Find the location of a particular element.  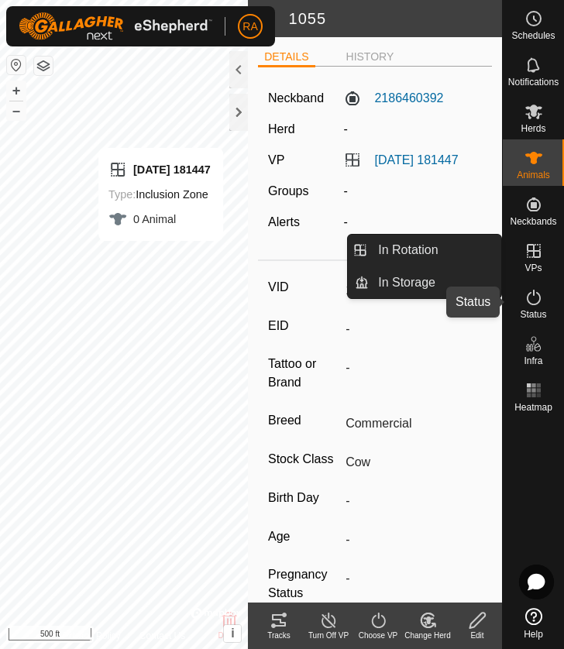

span: VPs is located at coordinates (533, 268).